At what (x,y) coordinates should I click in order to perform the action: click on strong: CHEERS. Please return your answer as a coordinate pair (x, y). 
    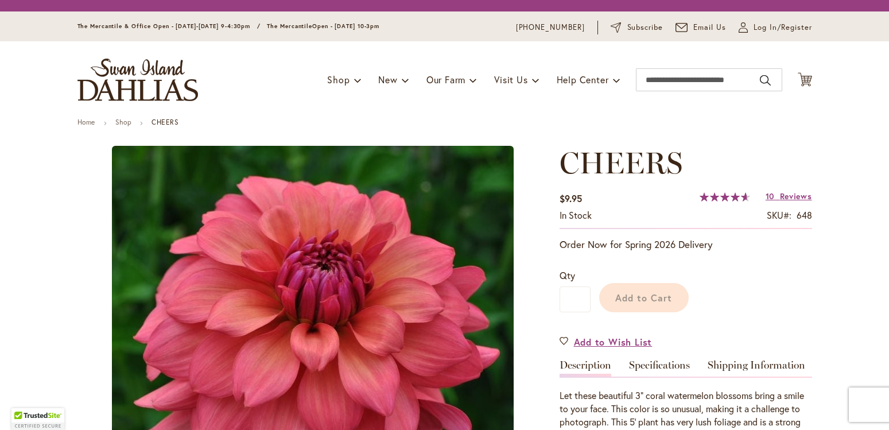
    Looking at the image, I should click on (165, 122).